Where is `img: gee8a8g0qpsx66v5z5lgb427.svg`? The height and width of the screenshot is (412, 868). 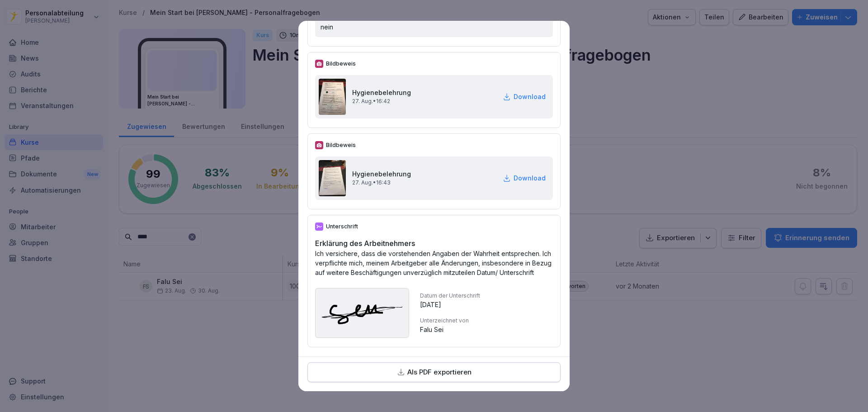 img: gee8a8g0qpsx66v5z5lgb427.svg is located at coordinates (362, 313).